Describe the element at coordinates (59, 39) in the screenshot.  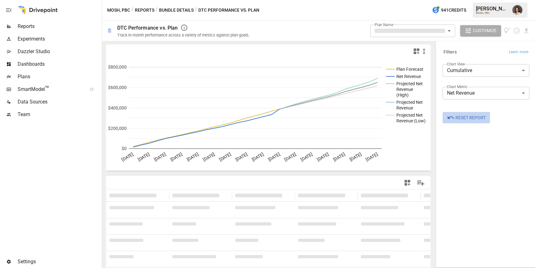
I see `span: Experiments` at that location.